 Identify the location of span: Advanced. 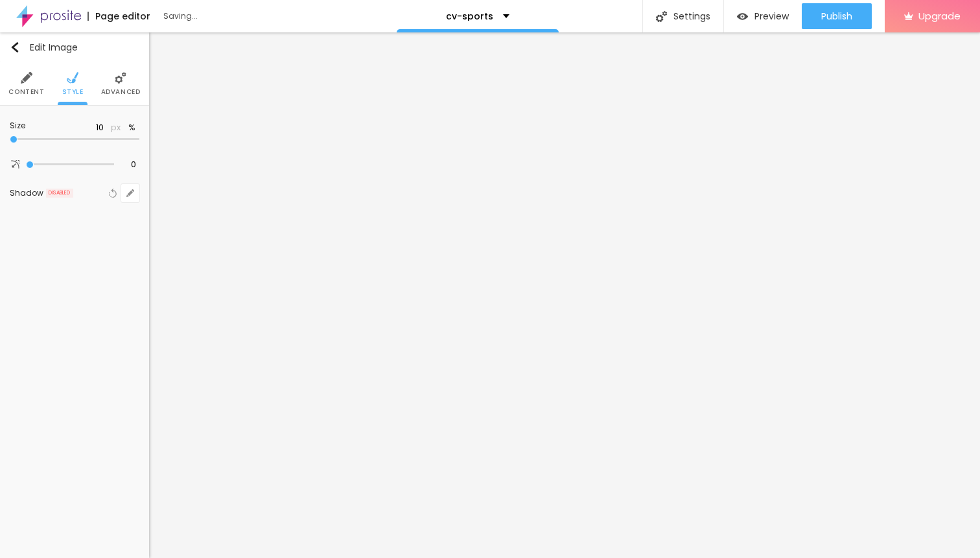
(121, 92).